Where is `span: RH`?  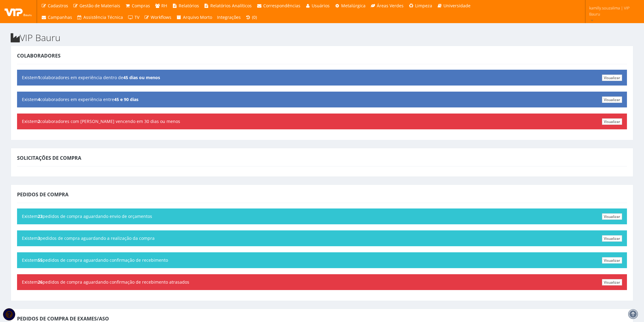 span: RH is located at coordinates (164, 5).